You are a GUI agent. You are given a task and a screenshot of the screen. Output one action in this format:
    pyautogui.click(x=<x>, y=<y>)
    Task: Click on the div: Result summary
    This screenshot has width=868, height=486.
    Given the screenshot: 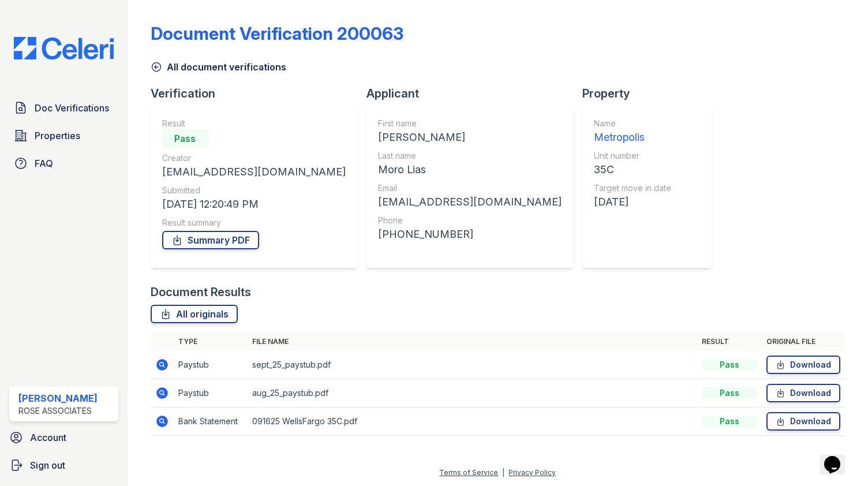 What is the action you would take?
    pyautogui.click(x=254, y=223)
    